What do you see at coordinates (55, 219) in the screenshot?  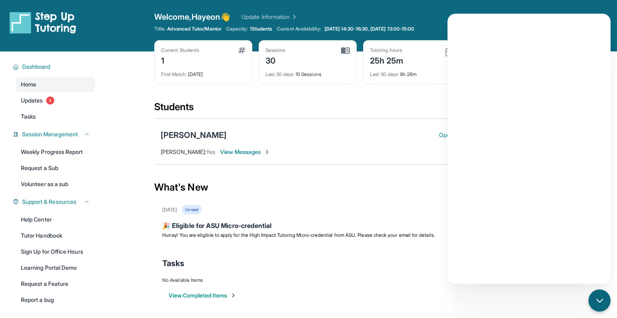 I see `a: Help Center` at bounding box center [55, 219].